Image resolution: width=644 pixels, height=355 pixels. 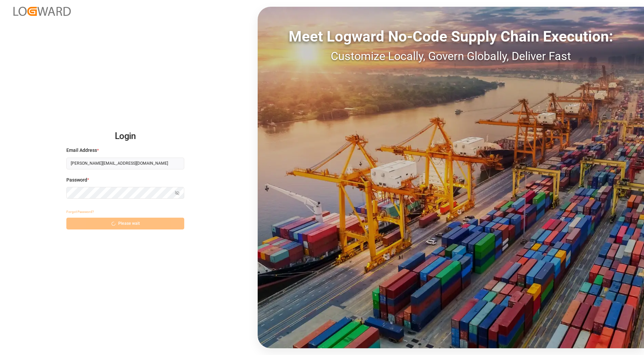 I want to click on img: Logward_new_orange.png, so click(x=42, y=11).